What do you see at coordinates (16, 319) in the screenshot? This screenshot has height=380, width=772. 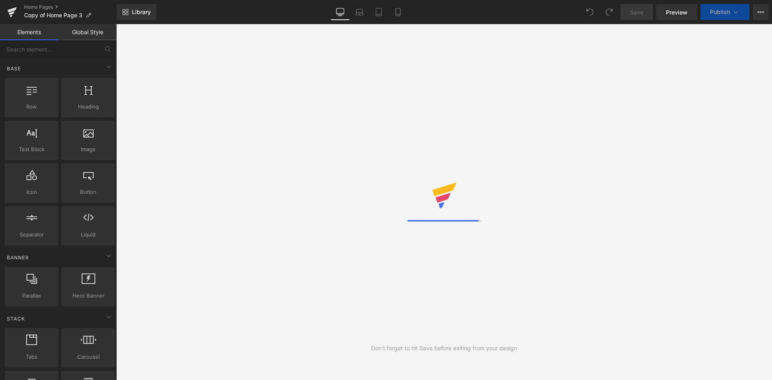 I see `span: Stack` at bounding box center [16, 319].